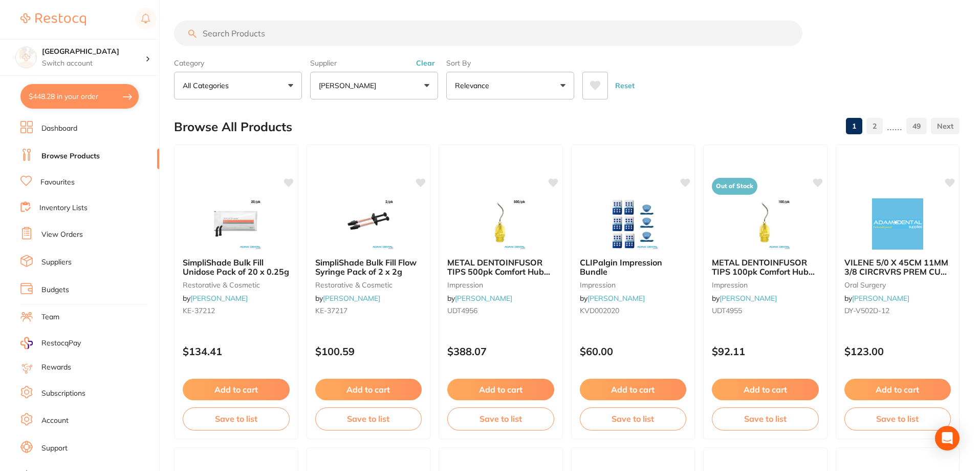 This screenshot has width=980, height=471. I want to click on span: CLIPalgin Impression Bundle, so click(621, 267).